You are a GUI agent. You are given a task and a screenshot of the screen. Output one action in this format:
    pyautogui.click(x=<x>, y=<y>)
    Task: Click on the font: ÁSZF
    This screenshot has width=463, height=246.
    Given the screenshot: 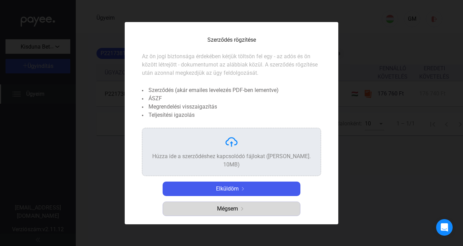 What is the action you would take?
    pyautogui.click(x=155, y=98)
    